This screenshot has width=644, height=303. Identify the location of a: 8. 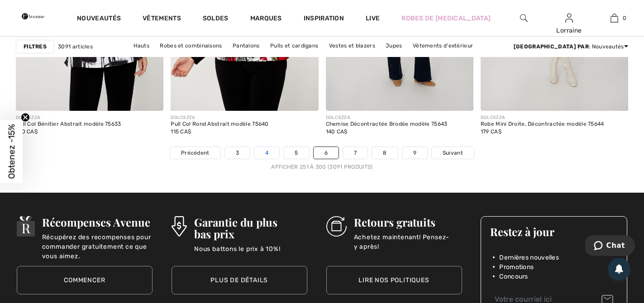
(384, 153).